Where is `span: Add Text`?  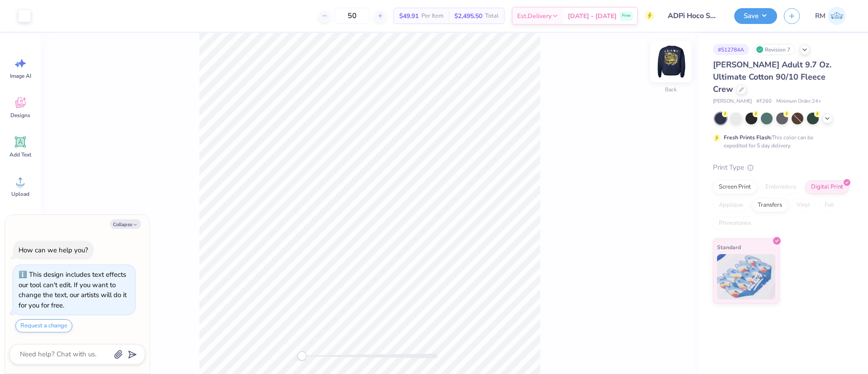 span: Add Text is located at coordinates (20, 154).